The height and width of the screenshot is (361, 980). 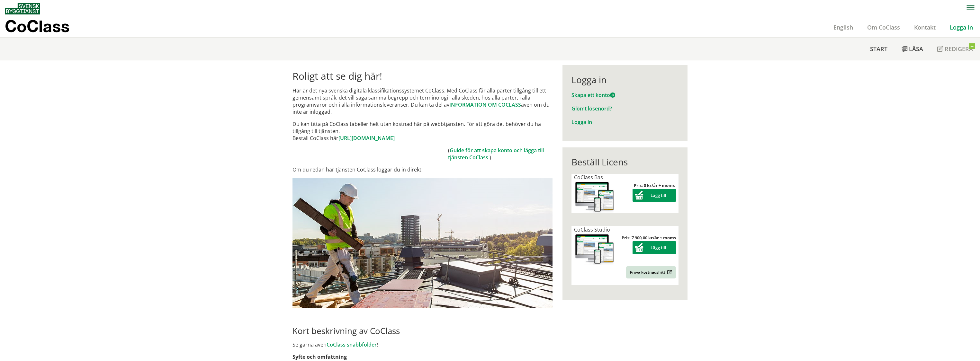 I want to click on strong: Syfte och omfattning, so click(x=320, y=357).